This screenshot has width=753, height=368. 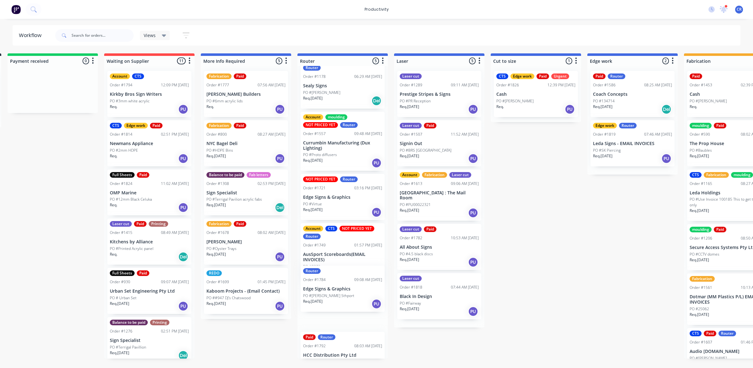 I want to click on div: productivity, so click(x=377, y=9).